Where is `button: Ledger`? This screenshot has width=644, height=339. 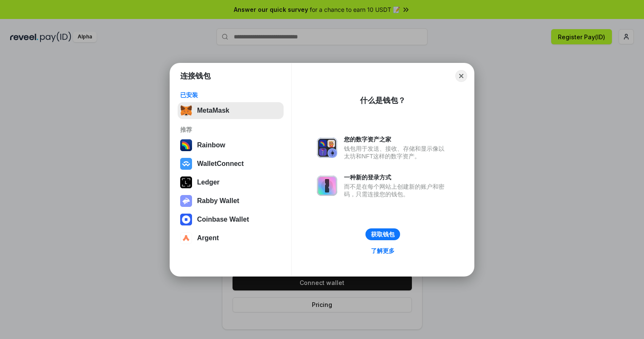
button: Ledger is located at coordinates (230, 182).